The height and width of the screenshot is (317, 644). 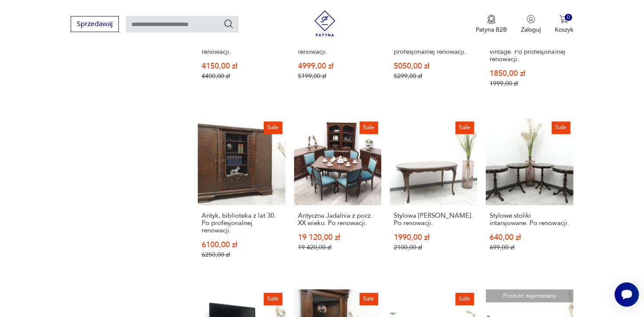 I want to click on a: Sprzedawaj, so click(x=94, y=25).